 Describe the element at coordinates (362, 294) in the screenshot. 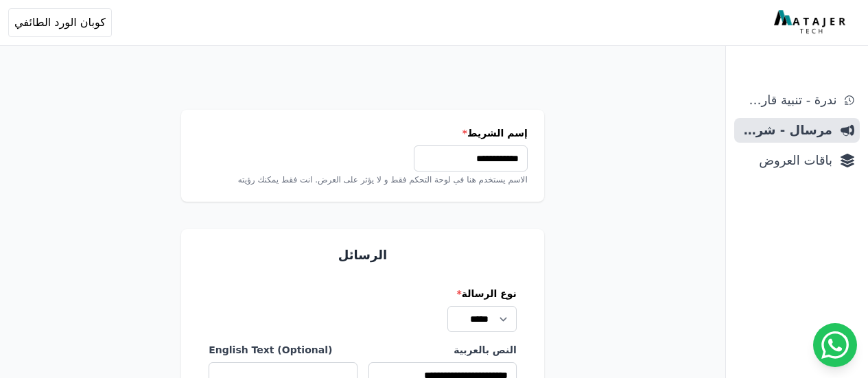

I see `label: نوع الرسالة` at that location.